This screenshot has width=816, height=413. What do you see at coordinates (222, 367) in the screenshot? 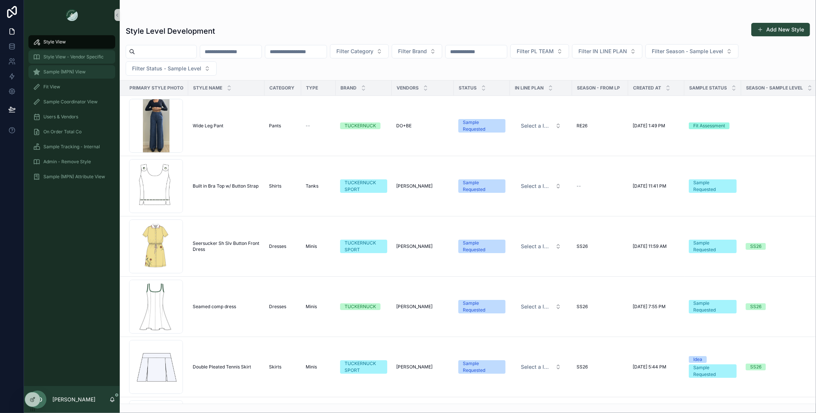
I see `span: Double Pleated Tennis Skirt` at bounding box center [222, 367].